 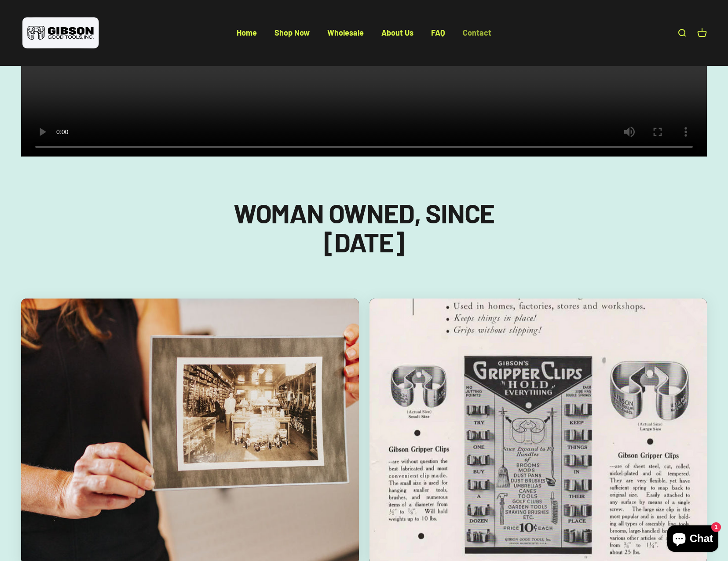 I want to click on a: FAQ, so click(x=438, y=32).